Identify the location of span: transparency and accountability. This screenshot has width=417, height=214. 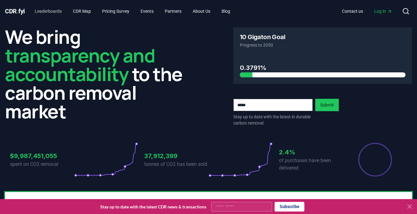
(80, 64).